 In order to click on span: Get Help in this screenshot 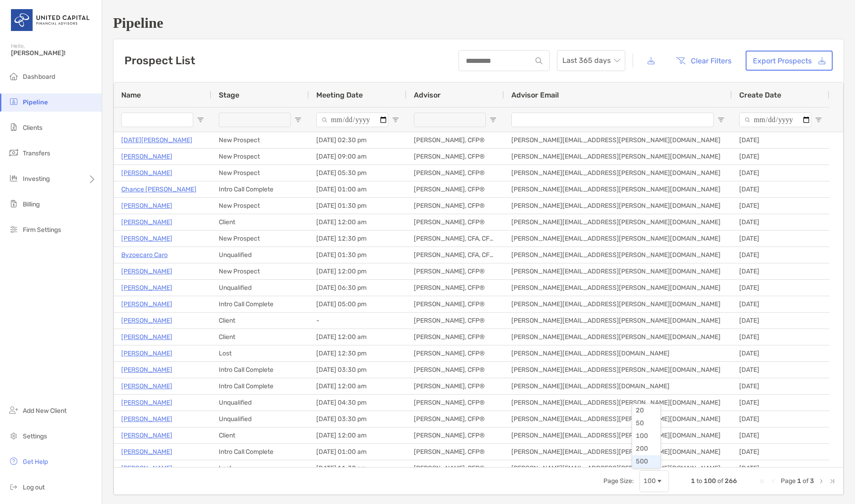, I will do `click(35, 461)`.